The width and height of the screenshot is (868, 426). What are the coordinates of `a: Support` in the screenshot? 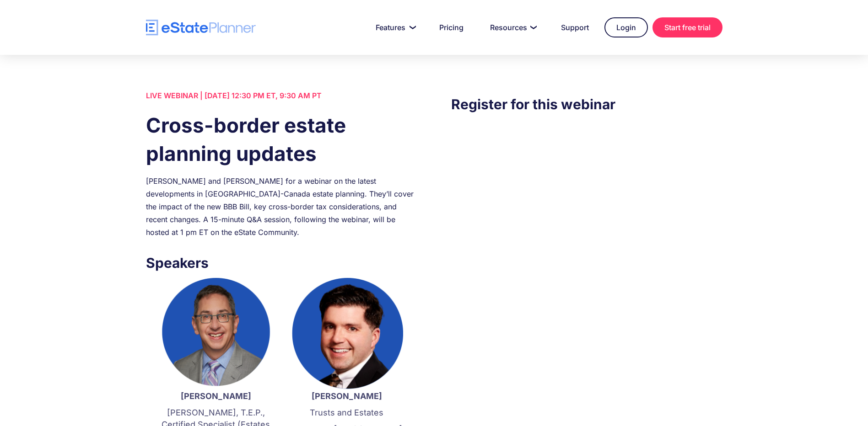 It's located at (574, 28).